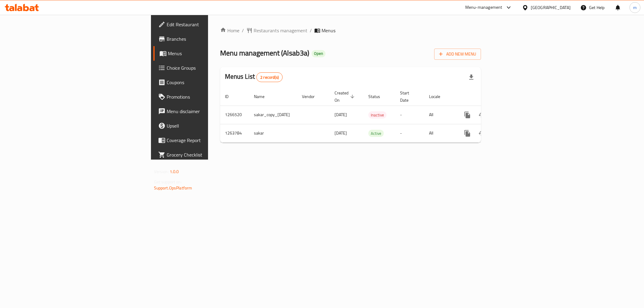  Describe the element at coordinates (206, 126) in the screenshot. I see `a: Upsell` at that location.